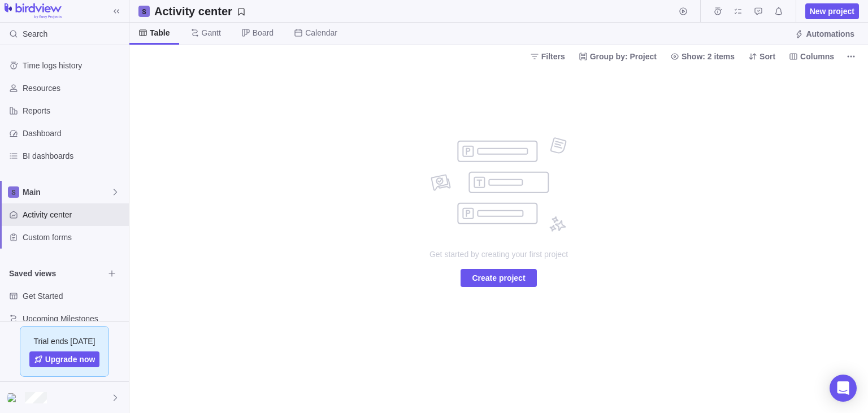 The width and height of the screenshot is (868, 413). Describe the element at coordinates (499, 240) in the screenshot. I see `div: no data to show` at that location.